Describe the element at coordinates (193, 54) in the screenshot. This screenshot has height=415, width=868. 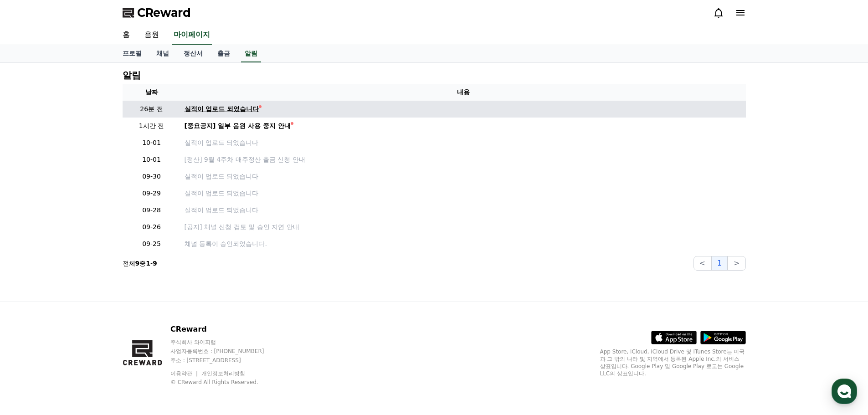
I see `a: 정산서` at that location.